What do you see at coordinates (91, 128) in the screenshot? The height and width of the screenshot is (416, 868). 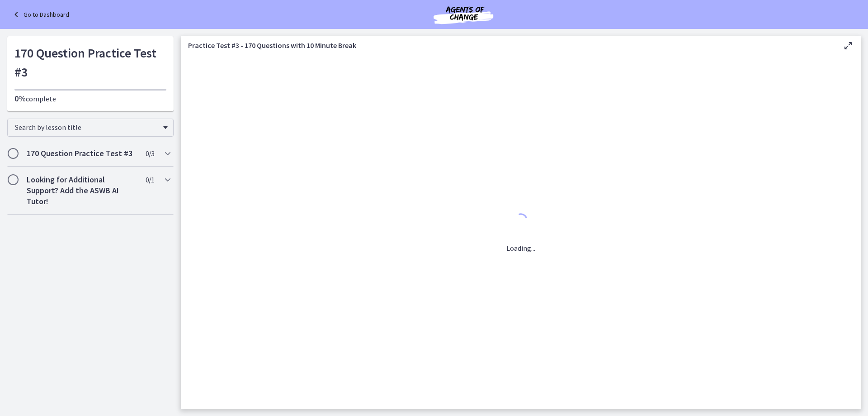 I see `div: Search by lesson title` at bounding box center [91, 128].